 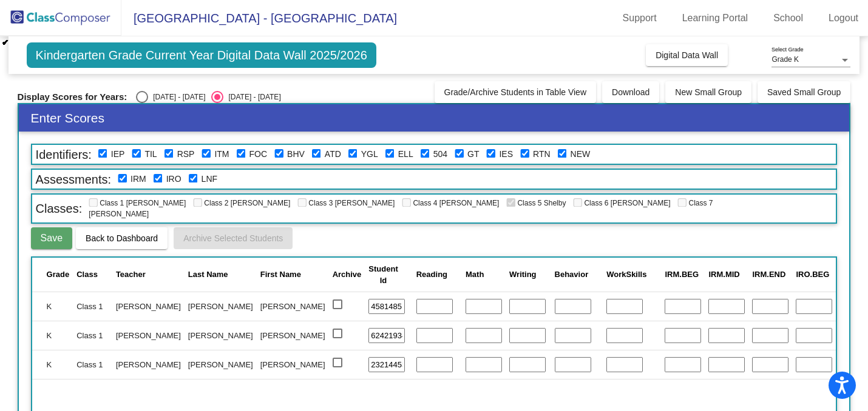 I want to click on a: Logout, so click(x=843, y=18).